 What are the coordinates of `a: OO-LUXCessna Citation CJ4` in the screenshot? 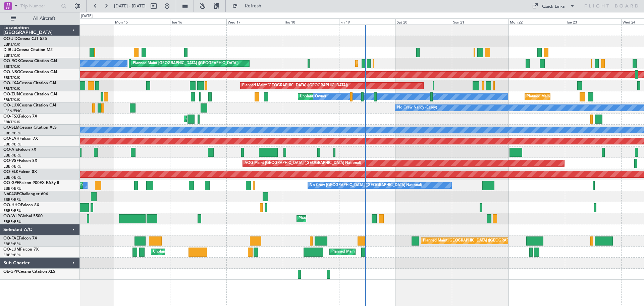 It's located at (30, 105).